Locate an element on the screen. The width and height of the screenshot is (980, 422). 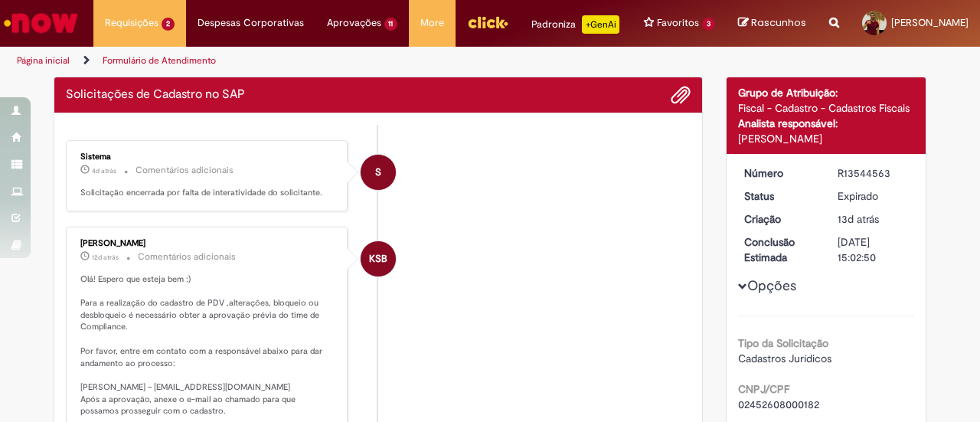
div: Padroniza is located at coordinates (575, 25).